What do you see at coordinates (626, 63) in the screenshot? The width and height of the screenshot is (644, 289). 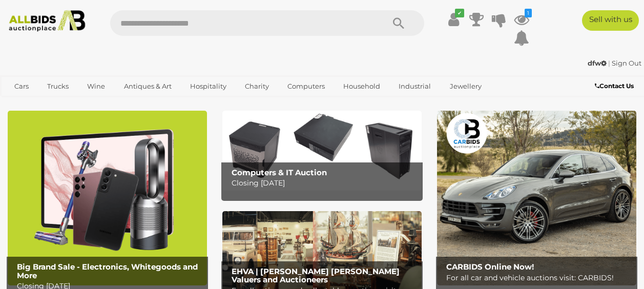 I see `a: Sign Out` at bounding box center [626, 63].